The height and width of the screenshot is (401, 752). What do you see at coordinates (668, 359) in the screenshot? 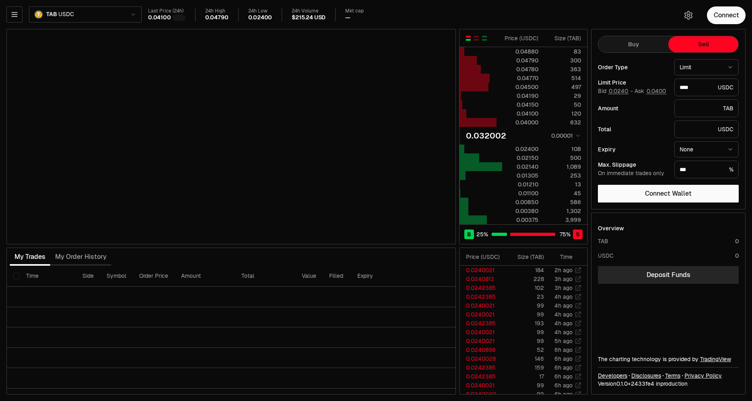
I see `div: The charting technology is provided by` at bounding box center [668, 359].